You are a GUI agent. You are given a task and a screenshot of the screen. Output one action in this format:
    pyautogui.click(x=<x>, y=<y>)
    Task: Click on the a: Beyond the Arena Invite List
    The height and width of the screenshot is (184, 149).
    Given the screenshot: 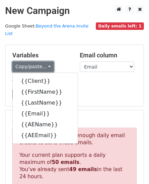 What is the action you would take?
    pyautogui.click(x=47, y=30)
    